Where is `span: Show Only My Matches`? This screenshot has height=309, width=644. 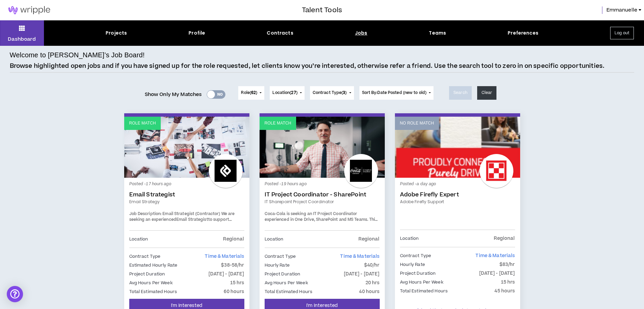 span: Show Only My Matches is located at coordinates (173, 94).